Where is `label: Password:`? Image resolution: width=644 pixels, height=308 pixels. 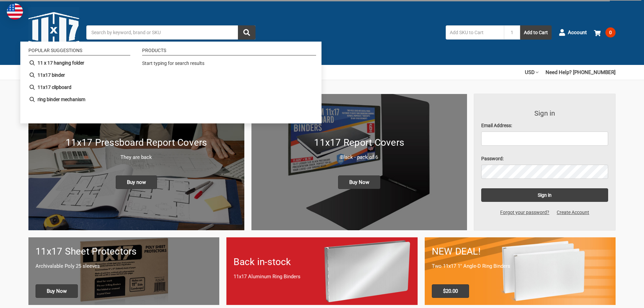 label: Password: is located at coordinates (544, 159).